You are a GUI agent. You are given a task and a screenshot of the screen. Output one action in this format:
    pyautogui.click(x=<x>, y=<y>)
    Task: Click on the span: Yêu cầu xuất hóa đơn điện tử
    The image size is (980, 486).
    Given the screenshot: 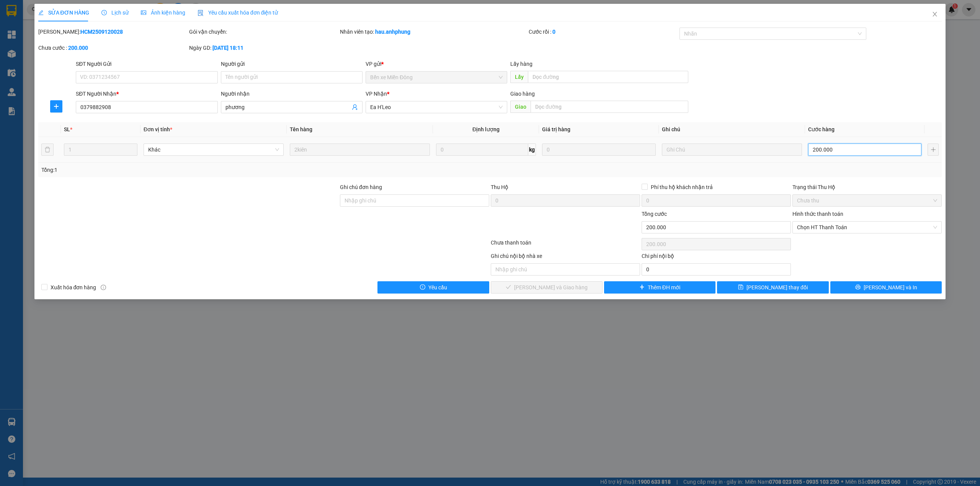 What is the action you would take?
    pyautogui.click(x=238, y=13)
    